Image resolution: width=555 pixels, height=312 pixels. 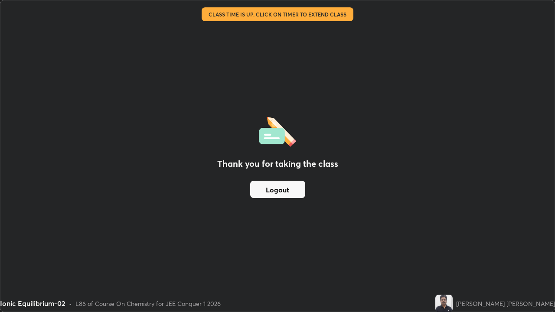 I want to click on button: Logout, so click(x=278, y=190).